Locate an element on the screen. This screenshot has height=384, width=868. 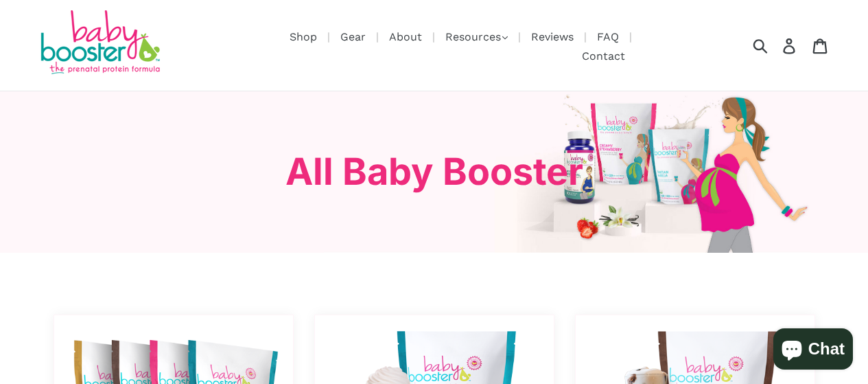
a: About is located at coordinates (405, 37).